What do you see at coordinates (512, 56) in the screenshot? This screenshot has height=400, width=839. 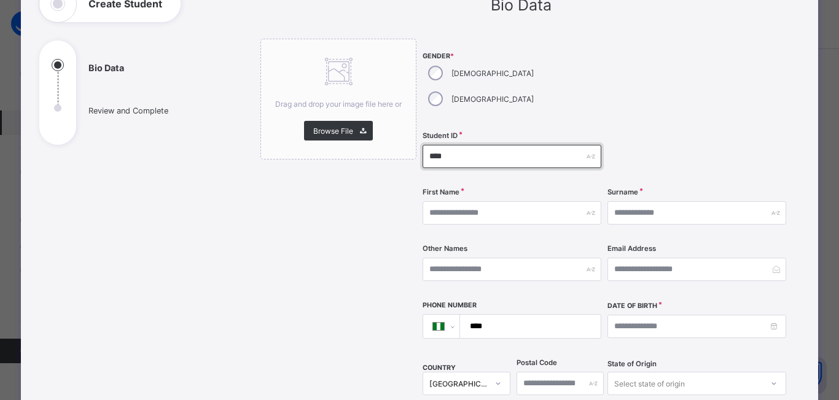 I see `span: Gender` at bounding box center [512, 56].